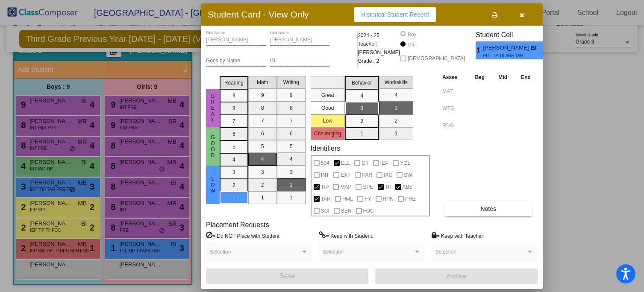  I want to click on label: Placement Requests, so click(237, 225).